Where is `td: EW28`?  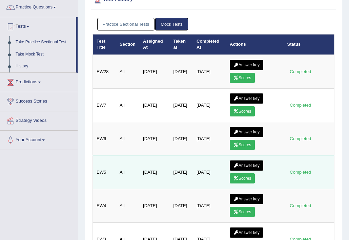 td: EW28 is located at coordinates (104, 72).